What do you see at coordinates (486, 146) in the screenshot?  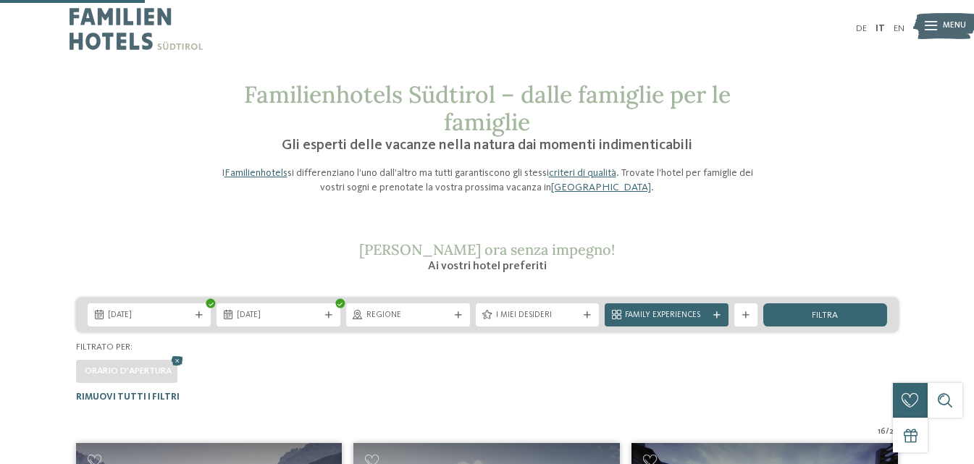 I see `span: Gli esperti delle vacanze nella natura dai momenti indimenticabili` at bounding box center [486, 146].